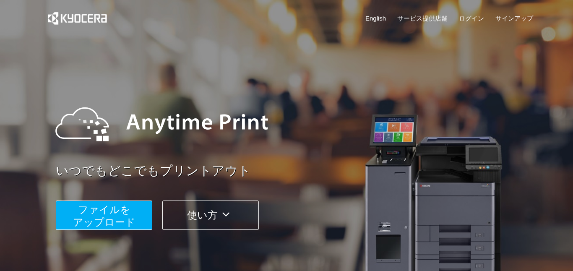  Describe the element at coordinates (104, 215) in the screenshot. I see `button: ファイルを​​アップロード` at that location.